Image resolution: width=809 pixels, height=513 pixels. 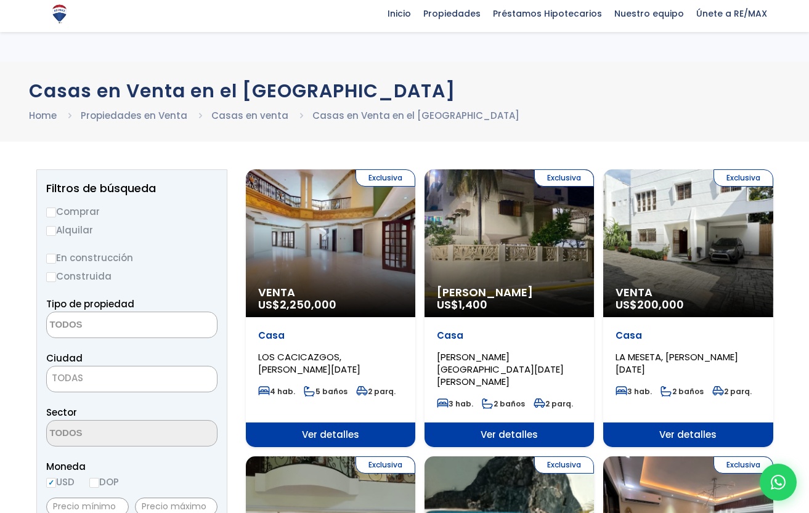 I want to click on input: Construida, so click(x=51, y=277).